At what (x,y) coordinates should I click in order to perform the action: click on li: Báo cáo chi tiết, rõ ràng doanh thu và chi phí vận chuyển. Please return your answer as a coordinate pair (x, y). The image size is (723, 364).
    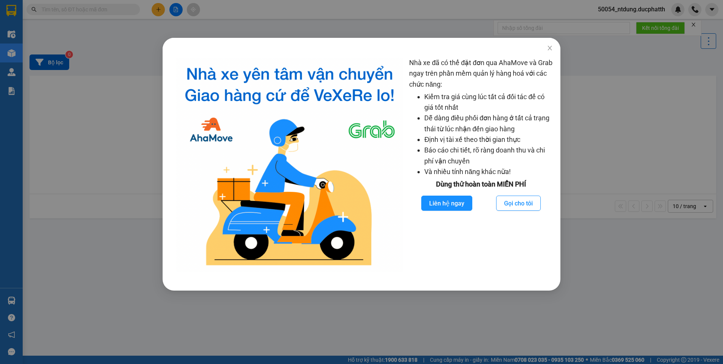
    Looking at the image, I should click on (488, 155).